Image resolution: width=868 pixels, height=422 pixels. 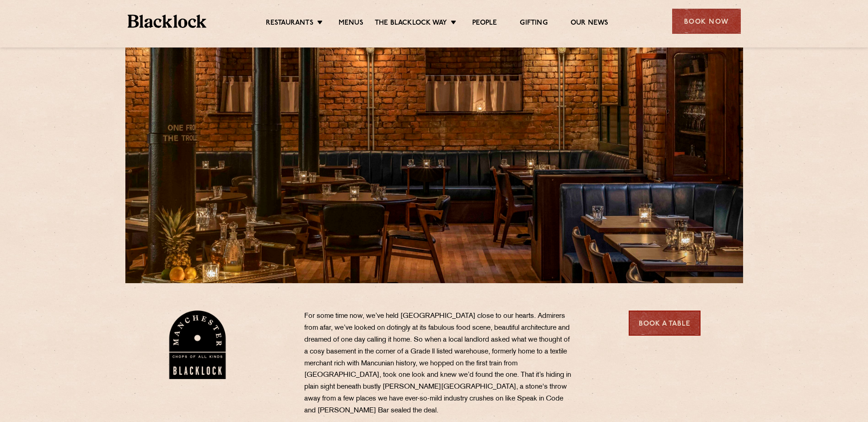 I want to click on a: Gifting, so click(x=533, y=23).